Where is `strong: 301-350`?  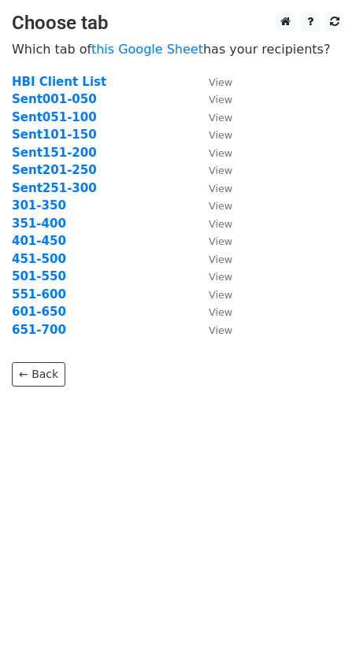 strong: 301-350 is located at coordinates (39, 206).